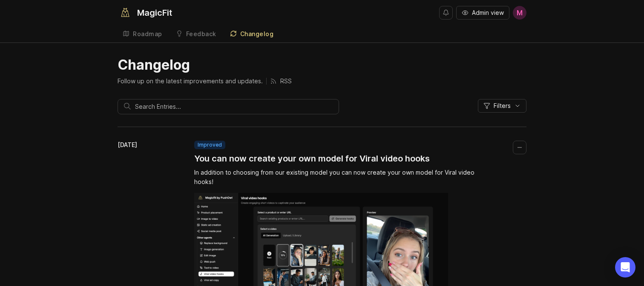 The height and width of the screenshot is (286, 644). What do you see at coordinates (280, 81) in the screenshot?
I see `a: RSS` at bounding box center [280, 81].